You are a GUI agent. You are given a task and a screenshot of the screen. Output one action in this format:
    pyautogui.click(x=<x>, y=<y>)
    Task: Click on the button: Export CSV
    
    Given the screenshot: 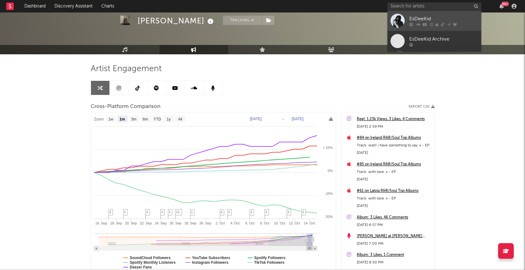 What is the action you would take?
    pyautogui.click(x=421, y=107)
    